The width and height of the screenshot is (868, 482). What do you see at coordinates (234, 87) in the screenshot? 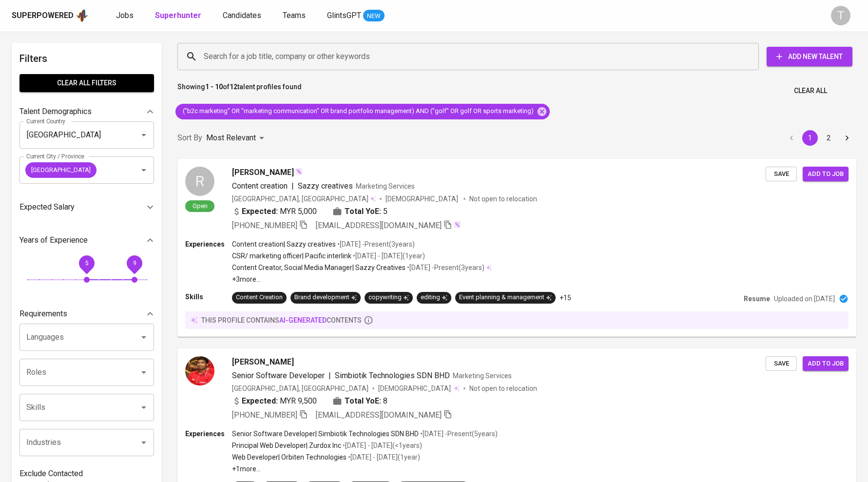
I see `b: 12` at bounding box center [234, 87].